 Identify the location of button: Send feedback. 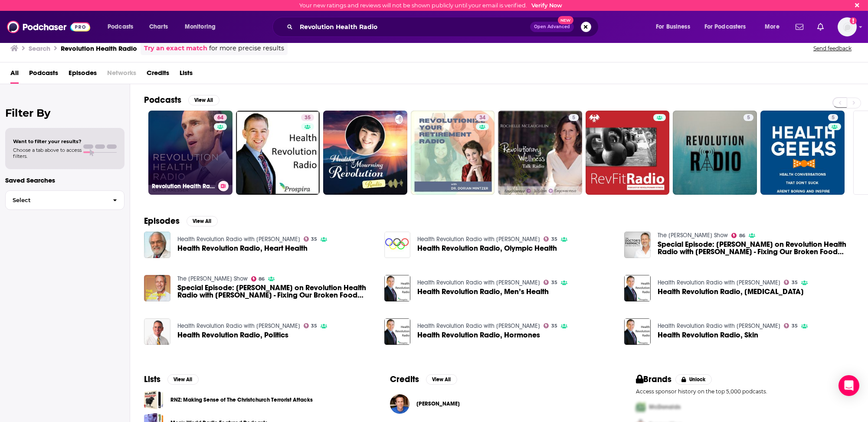
(832, 48).